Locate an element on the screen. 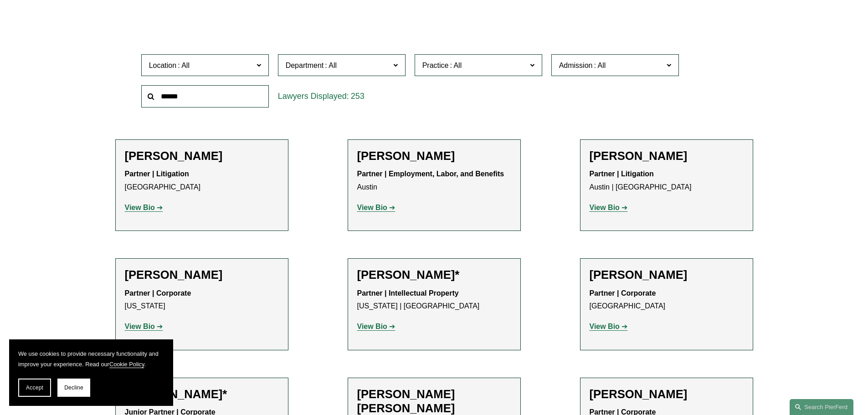 This screenshot has height=415, width=868. strong: Partner | Employment, Labor, and Benefits is located at coordinates (431, 174).